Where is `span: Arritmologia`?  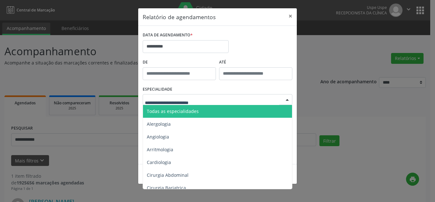
span: Arritmologia is located at coordinates (160, 149).